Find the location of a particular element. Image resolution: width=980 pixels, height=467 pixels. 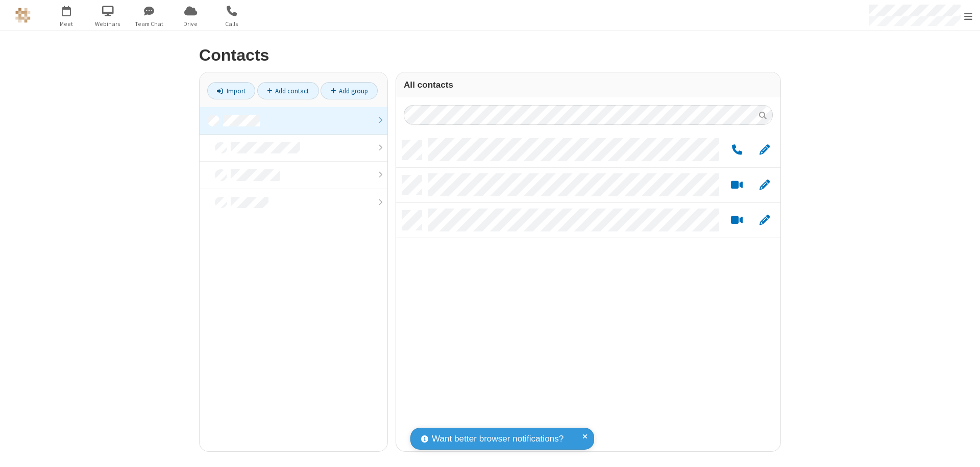

span: Meet is located at coordinates (66, 24).